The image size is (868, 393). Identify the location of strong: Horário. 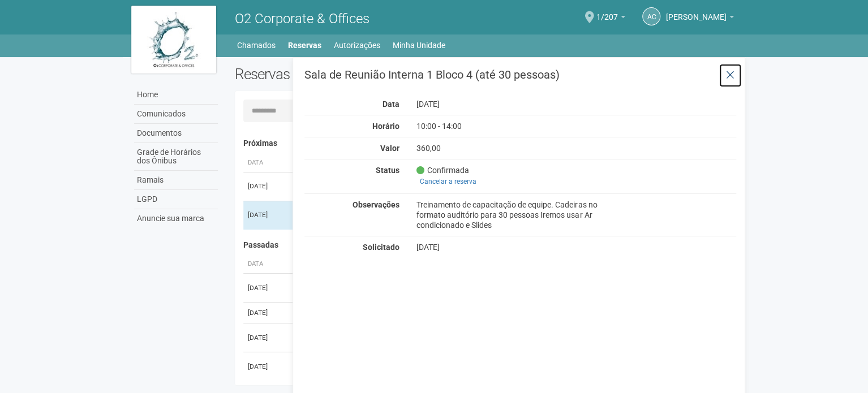
(386, 127).